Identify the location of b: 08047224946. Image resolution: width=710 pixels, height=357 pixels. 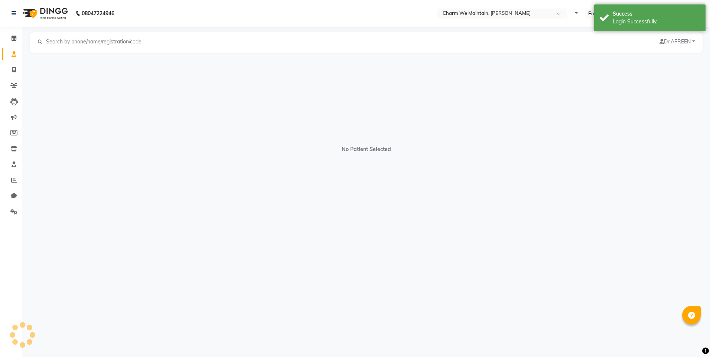
(98, 13).